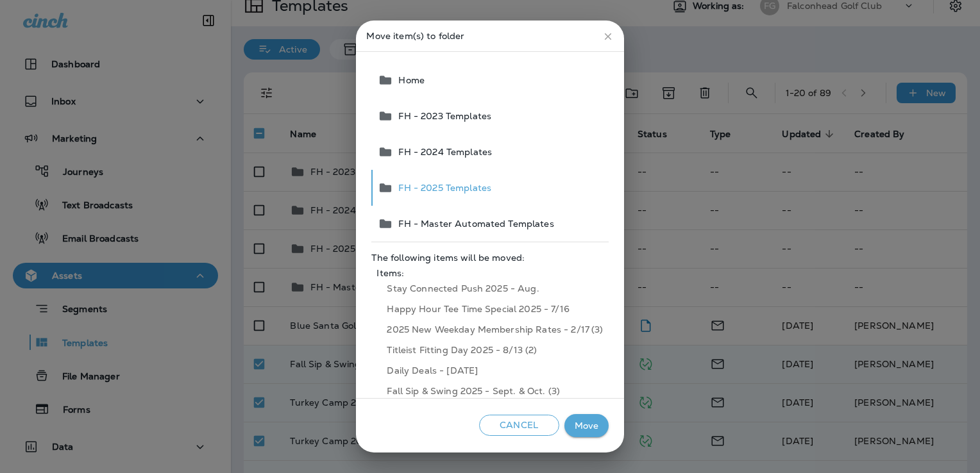 The image size is (980, 473). What do you see at coordinates (490, 391) in the screenshot?
I see `span: Fall Sip & Swing 2025 - Sept. & Oct. (3)` at bounding box center [490, 391].